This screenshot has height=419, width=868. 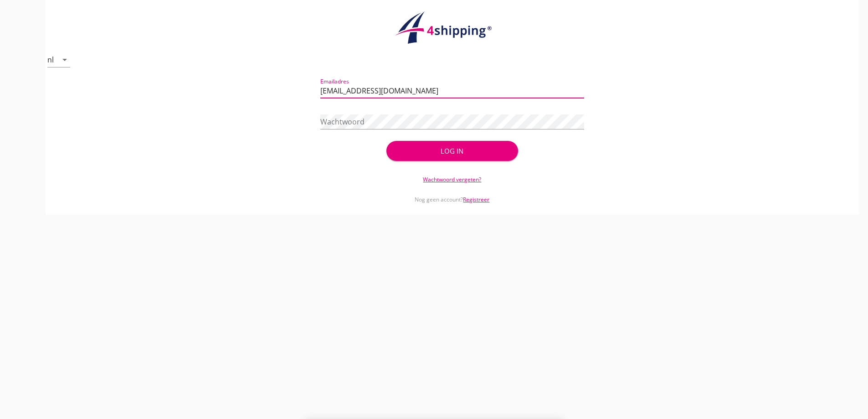 What do you see at coordinates (452, 151) in the screenshot?
I see `div: Log in` at bounding box center [452, 151].